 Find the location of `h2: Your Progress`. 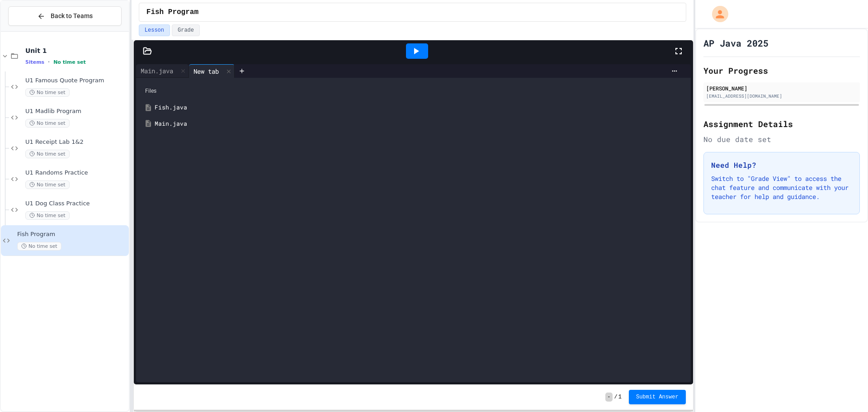

h2: Your Progress is located at coordinates (781, 70).